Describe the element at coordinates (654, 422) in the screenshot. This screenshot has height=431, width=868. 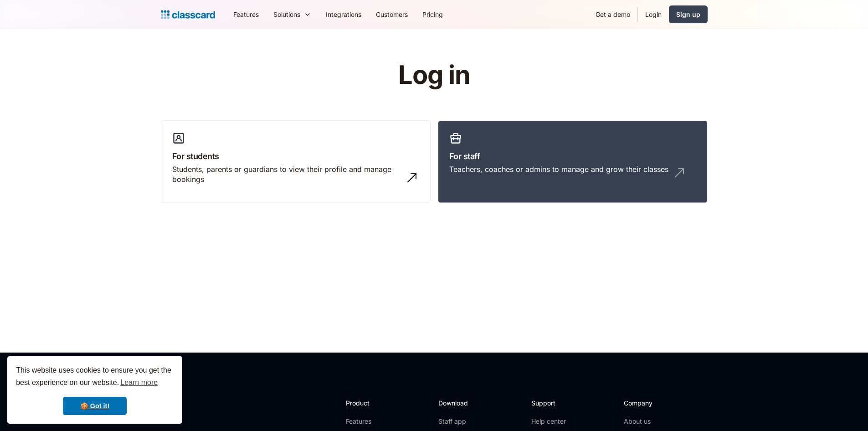
I see `a: About us` at that location.